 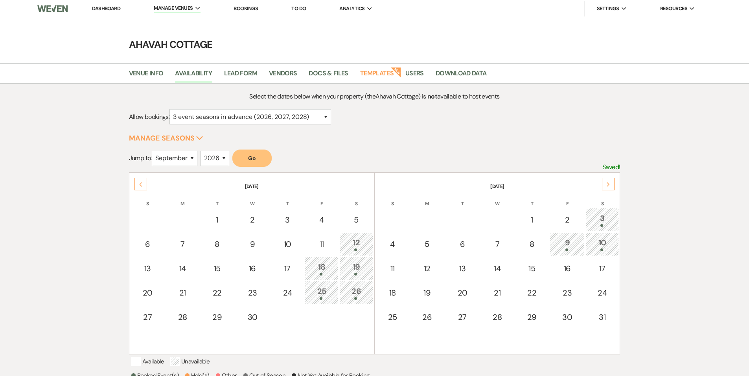 What do you see at coordinates (461, 76) in the screenshot?
I see `a: Download Data` at bounding box center [461, 76].